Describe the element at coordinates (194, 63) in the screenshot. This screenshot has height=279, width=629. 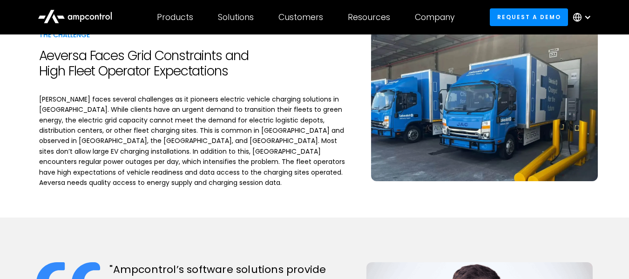
I see `h2: Aeversa Faces Grid Constraints and High Fleet Operator Expectations` at that location.